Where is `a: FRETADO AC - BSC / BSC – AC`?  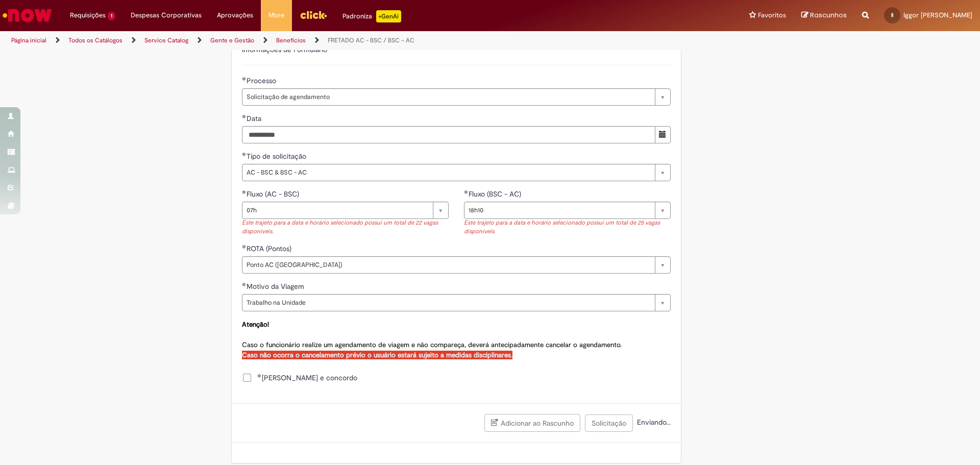
a: FRETADO AC - BSC / BSC – AC is located at coordinates (371, 40).